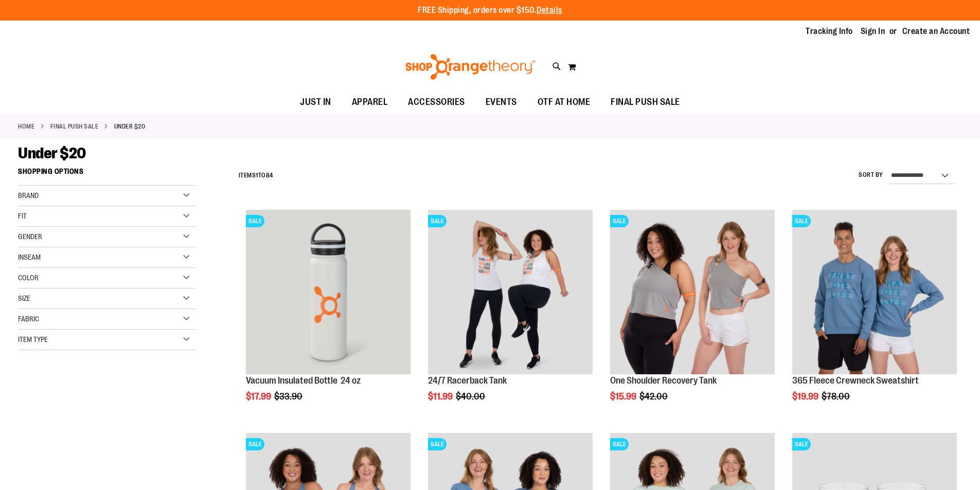 The width and height of the screenshot is (980, 490). What do you see at coordinates (370, 102) in the screenshot?
I see `span: APPAREL` at bounding box center [370, 102].